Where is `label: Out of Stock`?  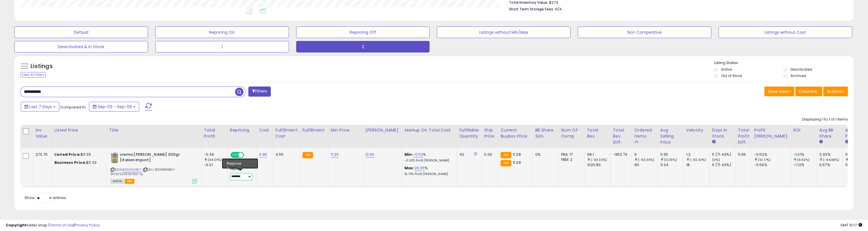 label: Out of Stock is located at coordinates (731, 75).